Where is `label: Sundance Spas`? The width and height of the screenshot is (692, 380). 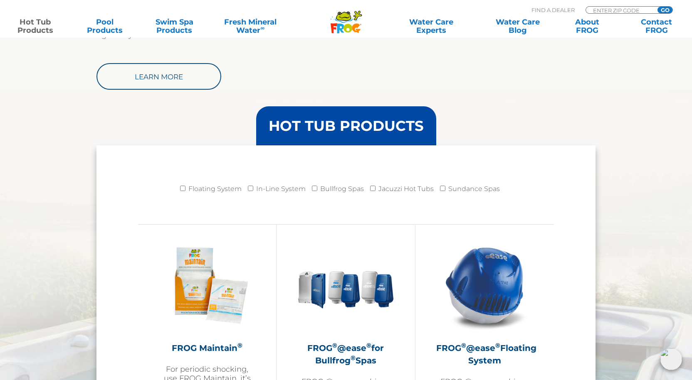 label: Sundance Spas is located at coordinates (474, 189).